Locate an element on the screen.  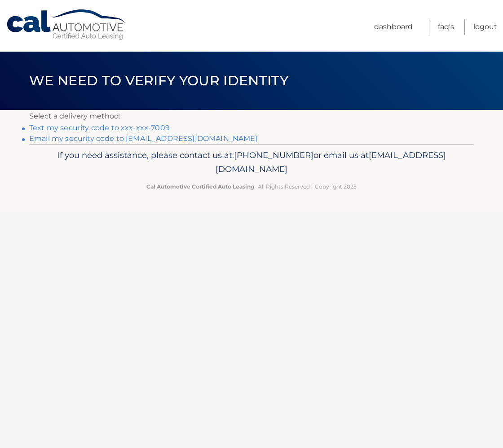
a: Logout is located at coordinates (485, 27).